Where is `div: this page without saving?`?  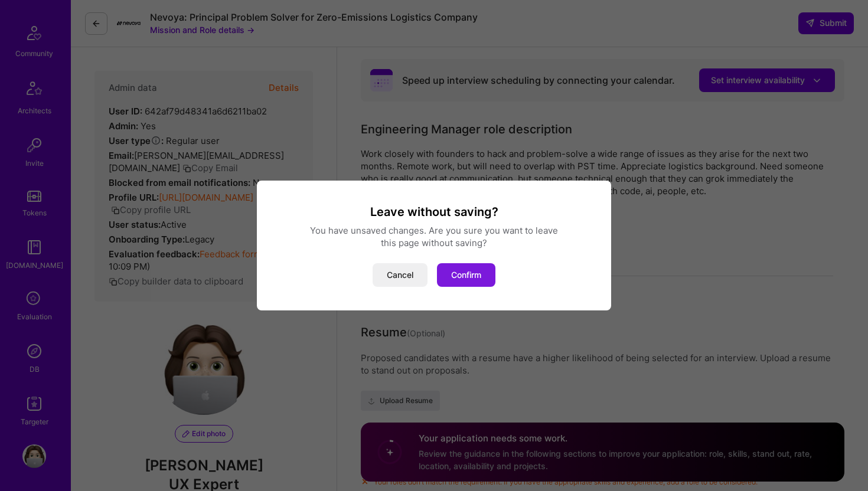
div: this page without saving? is located at coordinates (434, 243).